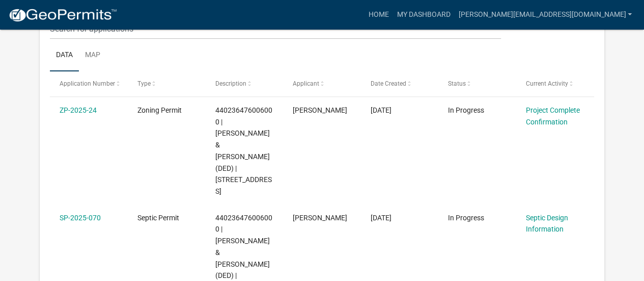 This screenshot has width=644, height=281. Describe the element at coordinates (89, 84) in the screenshot. I see `datatable-header-cell: Application Number` at that location.